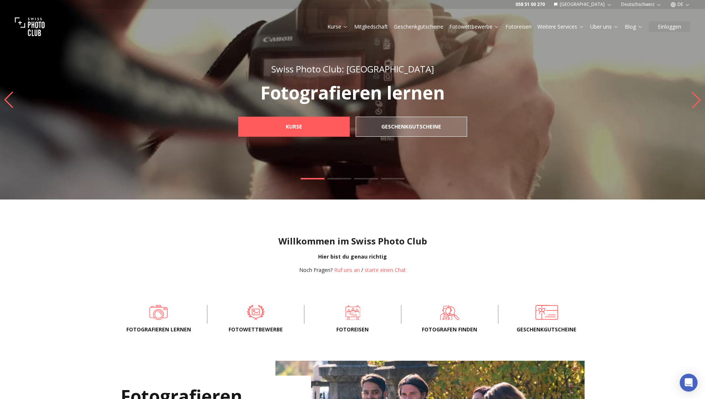 The height and width of the screenshot is (399, 705). What do you see at coordinates (669, 27) in the screenshot?
I see `button: Einloggen` at bounding box center [669, 27].